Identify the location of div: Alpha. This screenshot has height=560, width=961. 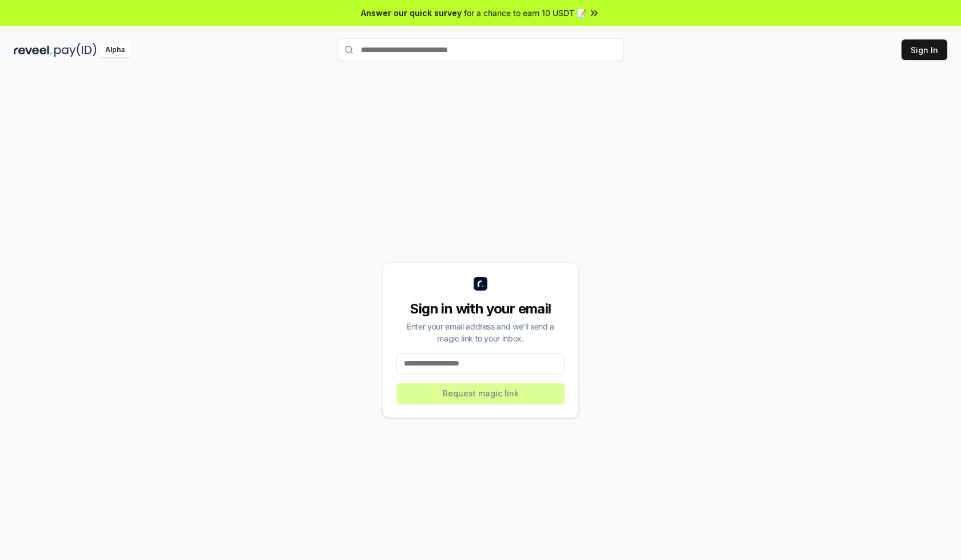
(115, 50).